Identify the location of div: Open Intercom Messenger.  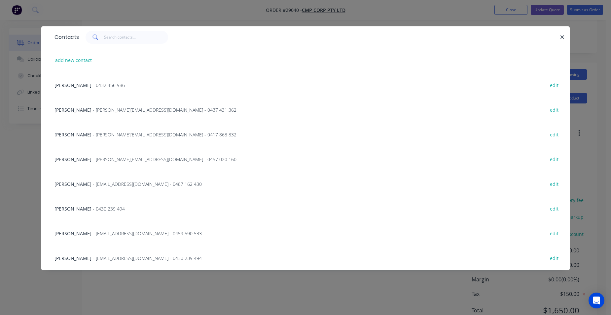
(596, 301).